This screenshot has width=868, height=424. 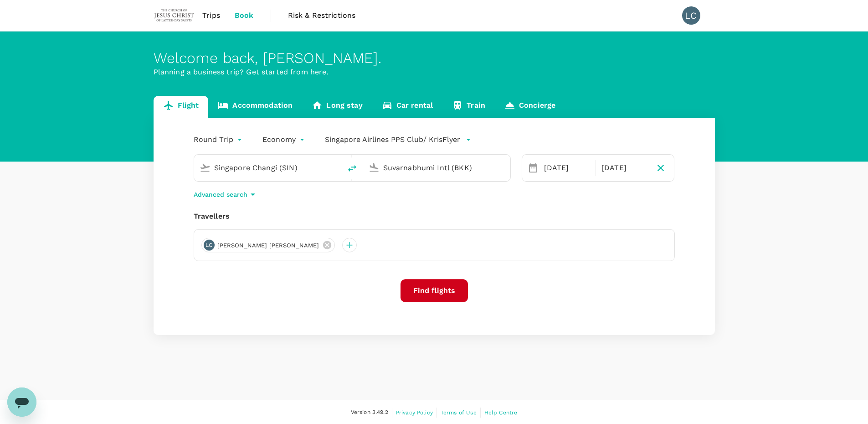 What do you see at coordinates (255, 107) in the screenshot?
I see `a: Accommodation` at bounding box center [255, 107].